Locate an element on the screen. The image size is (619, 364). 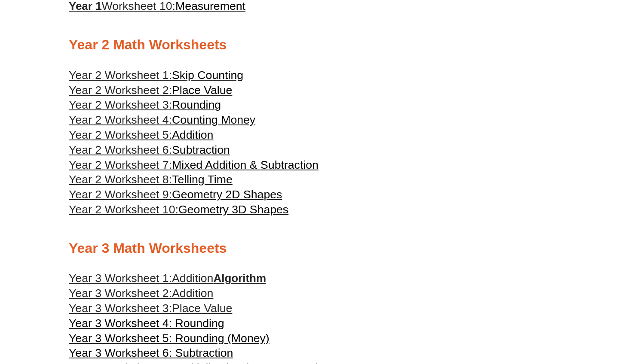
span: Year 2 Worksheet 4: is located at coordinates (120, 120).